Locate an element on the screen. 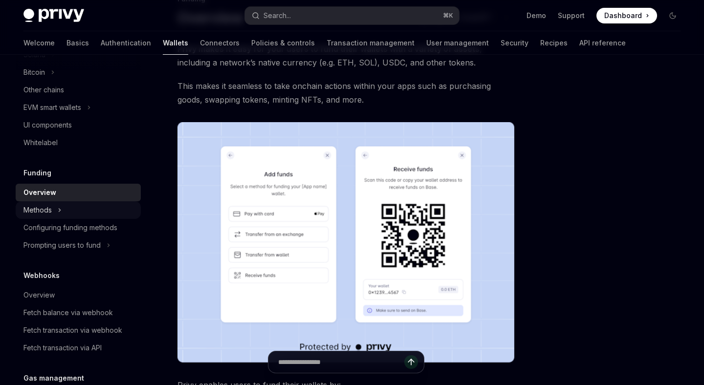  a: Other chains is located at coordinates (78, 90).